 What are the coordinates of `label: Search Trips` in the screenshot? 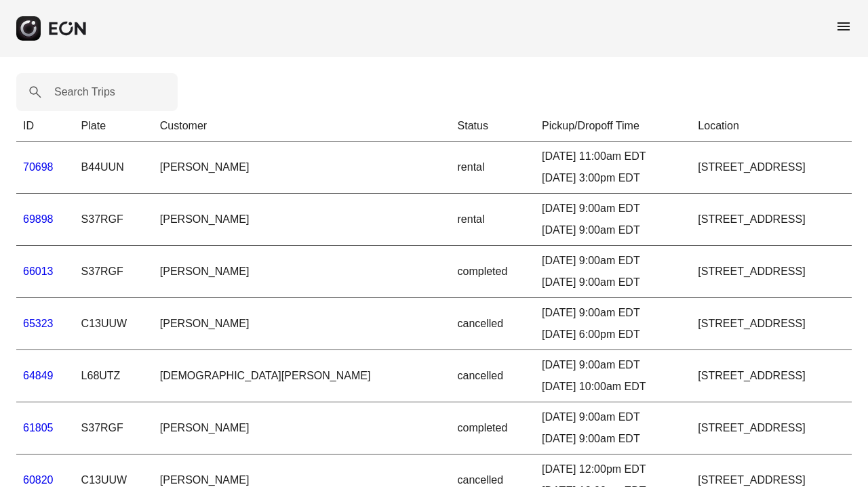 It's located at (85, 93).